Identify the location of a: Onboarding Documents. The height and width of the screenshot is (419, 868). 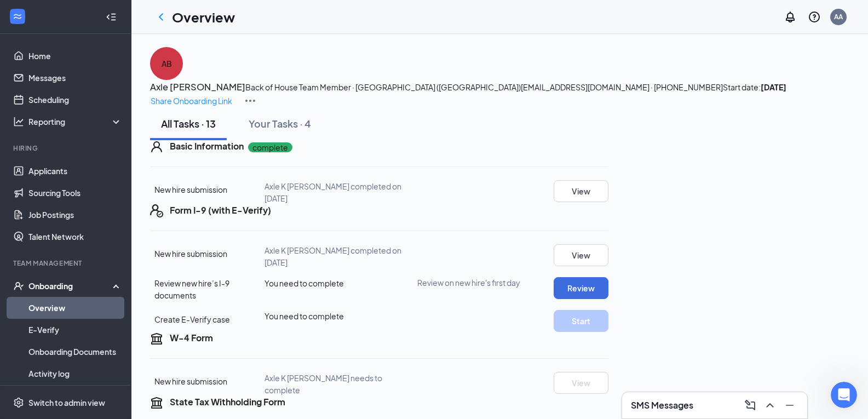
(75, 351).